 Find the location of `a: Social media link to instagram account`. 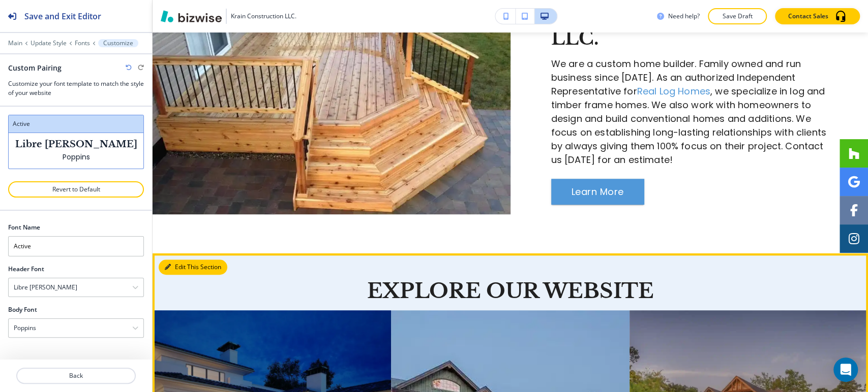

a: Social media link to instagram account is located at coordinates (854, 239).